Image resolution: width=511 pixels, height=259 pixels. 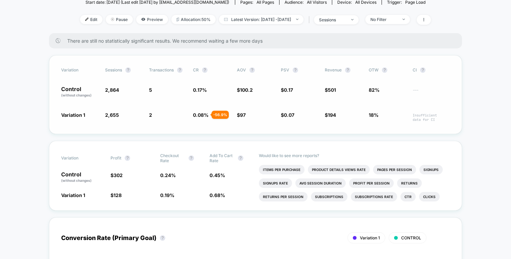 I want to click on span: Profit, so click(x=116, y=158).